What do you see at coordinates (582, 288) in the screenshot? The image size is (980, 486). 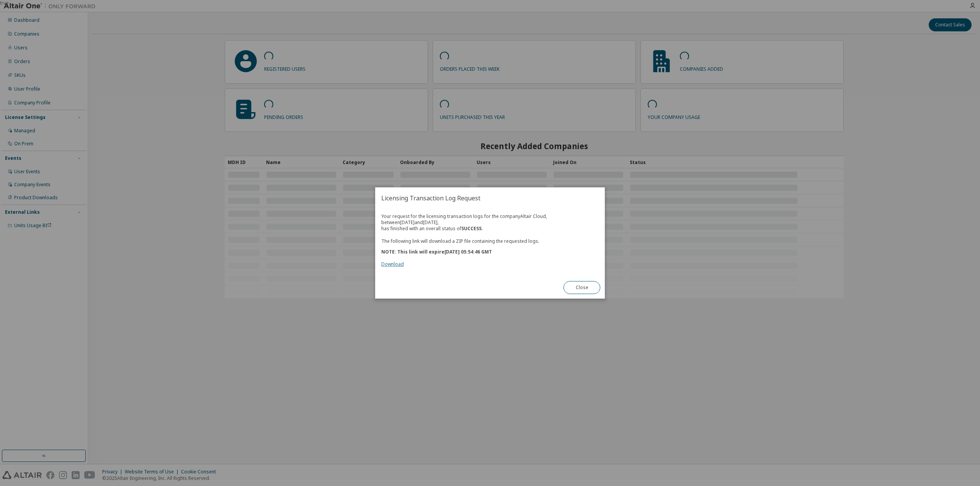 I see `button: Close` at bounding box center [582, 288].